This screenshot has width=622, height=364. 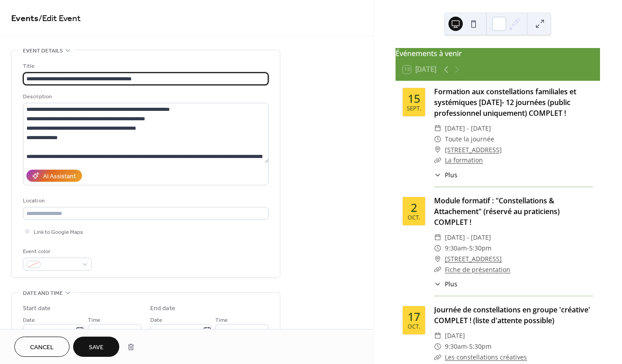 What do you see at coordinates (498, 53) in the screenshot?
I see `div: Événements à venir` at bounding box center [498, 53].